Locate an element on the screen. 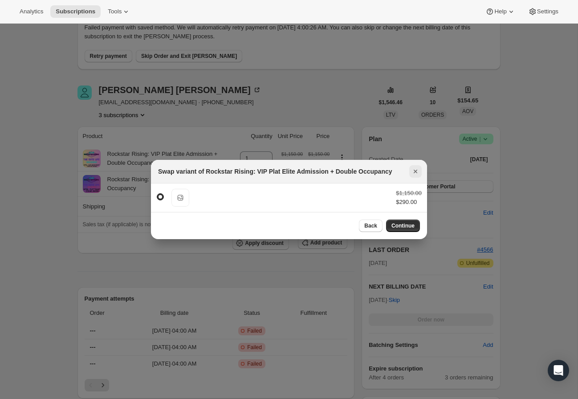 Image resolution: width=578 pixels, height=399 pixels. div: $1,150.00 is located at coordinates (409, 193).